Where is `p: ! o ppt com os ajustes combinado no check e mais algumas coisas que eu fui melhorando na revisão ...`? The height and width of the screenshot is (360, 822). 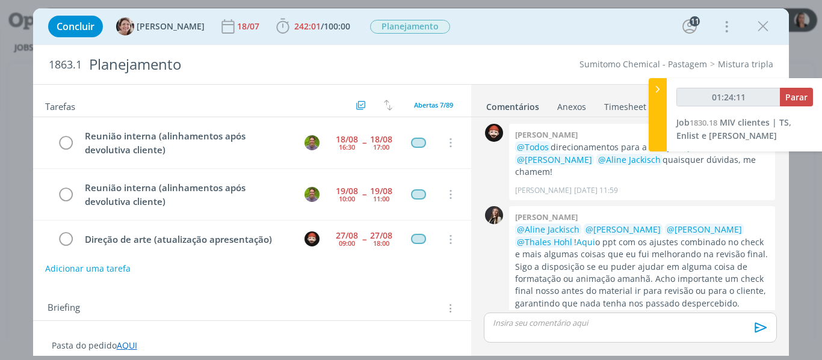 p: ! o ppt com os ajustes combinado no check e mais algumas coisas que eu fui melhorando na revisão ... is located at coordinates (642, 266).